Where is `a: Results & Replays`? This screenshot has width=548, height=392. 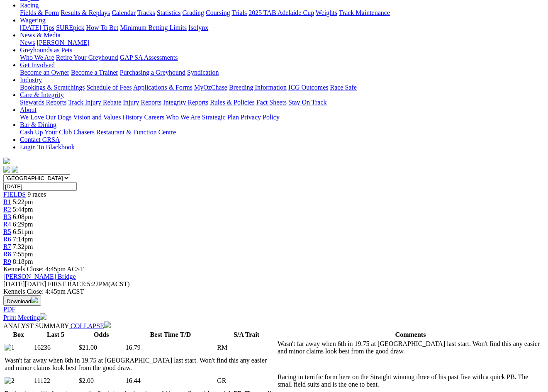 a: Results & Replays is located at coordinates (85, 12).